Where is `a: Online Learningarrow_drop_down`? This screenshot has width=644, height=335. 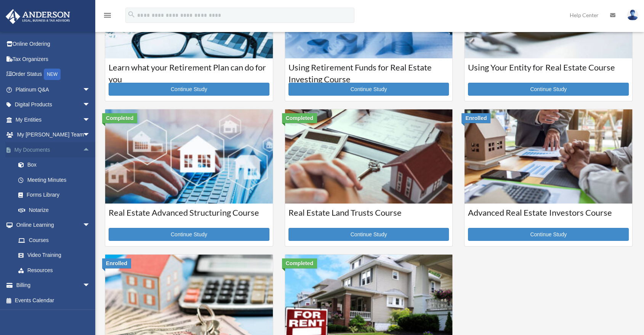 a: Online Learningarrow_drop_down is located at coordinates (53, 225).